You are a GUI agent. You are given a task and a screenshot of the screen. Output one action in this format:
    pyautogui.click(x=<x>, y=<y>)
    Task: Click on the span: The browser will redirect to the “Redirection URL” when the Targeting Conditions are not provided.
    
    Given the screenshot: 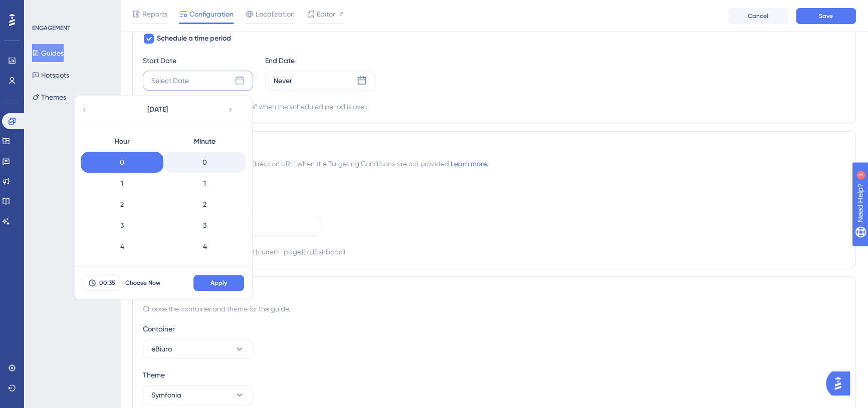 What is the action you would take?
    pyautogui.click(x=315, y=164)
    